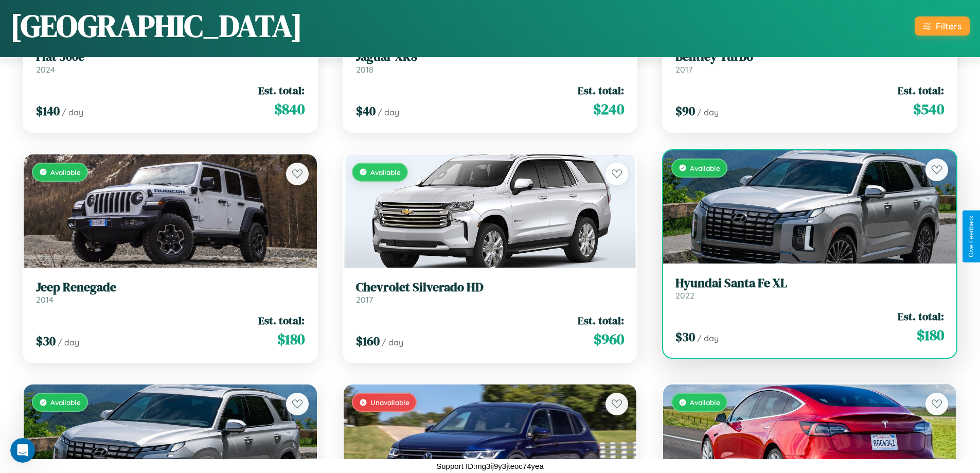 The image size is (980, 473). Describe the element at coordinates (368, 340) in the screenshot. I see `span: $ 160` at that location.